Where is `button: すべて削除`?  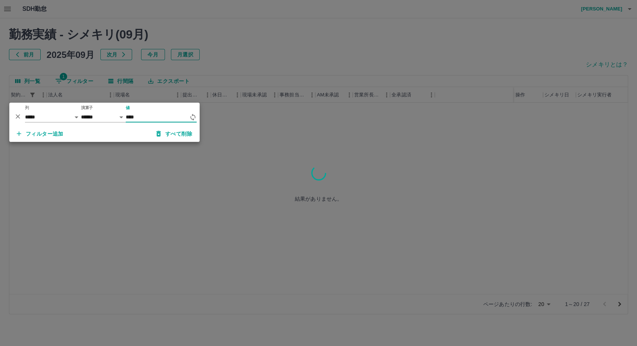 button: すべて削除 is located at coordinates (174, 134).